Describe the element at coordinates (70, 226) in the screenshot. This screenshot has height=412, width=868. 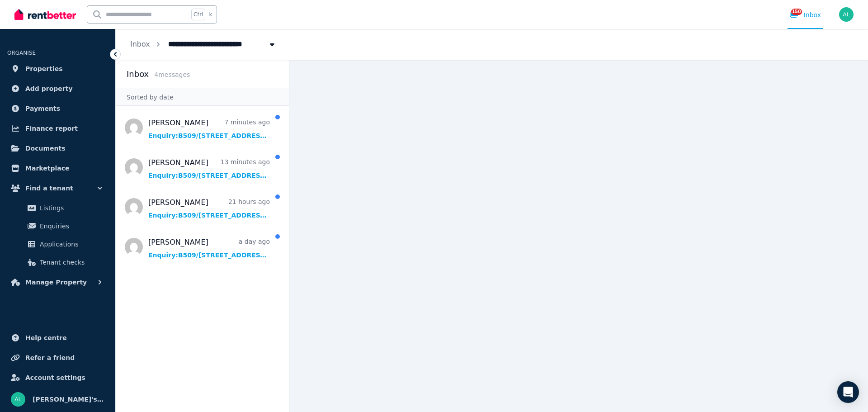
I see `span: Enquiries` at that location.